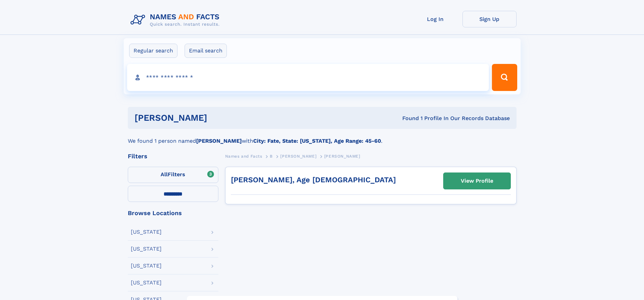 The height and width of the screenshot is (300, 644). I want to click on div: View Profile, so click(477, 181).